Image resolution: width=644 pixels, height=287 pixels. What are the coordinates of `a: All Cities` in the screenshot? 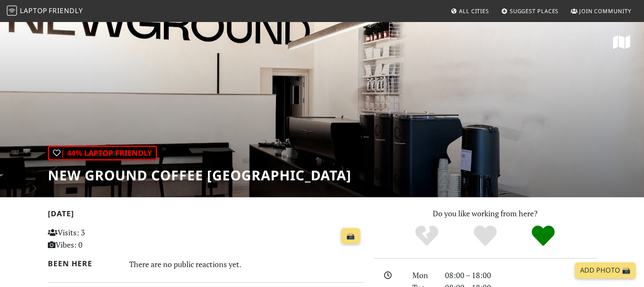 It's located at (470, 11).